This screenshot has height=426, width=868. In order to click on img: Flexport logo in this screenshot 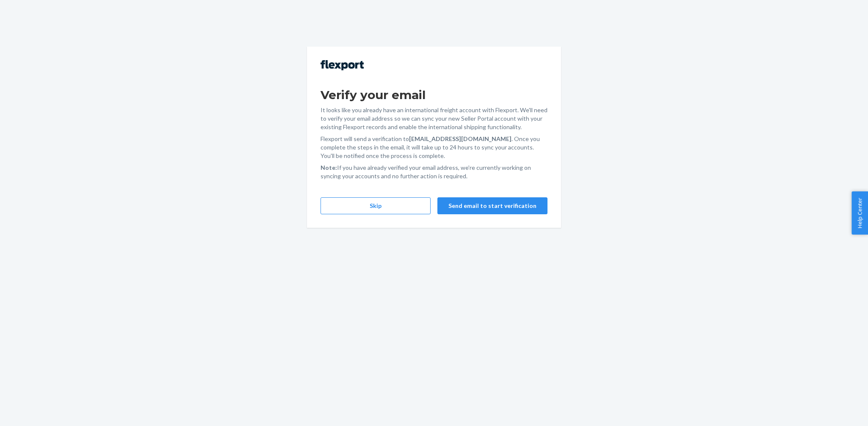, I will do `click(342, 66)`.